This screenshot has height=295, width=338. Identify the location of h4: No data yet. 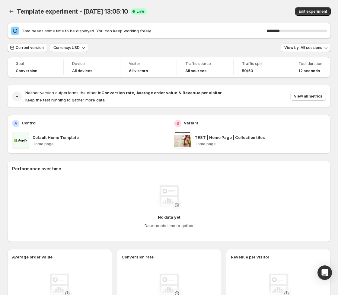
(169, 217).